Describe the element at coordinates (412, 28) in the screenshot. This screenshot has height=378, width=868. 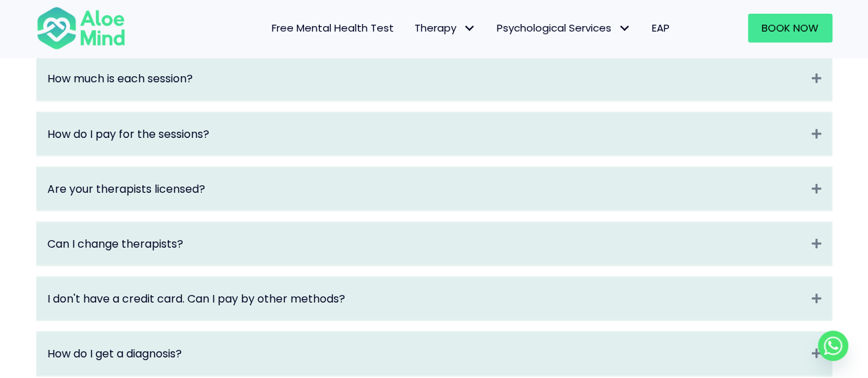
I see `nav: Menu` at that location.